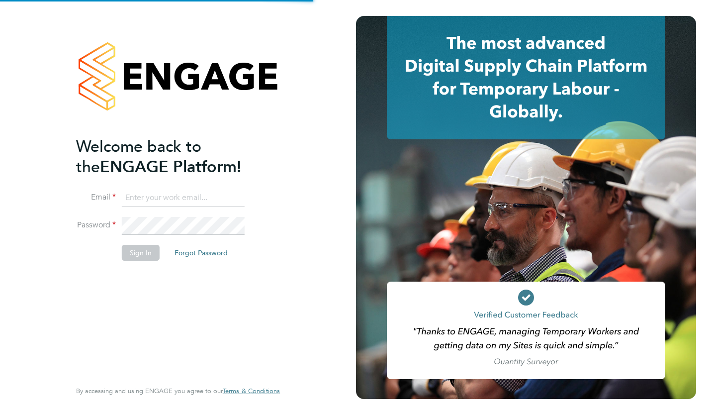  I want to click on label: Email, so click(96, 197).